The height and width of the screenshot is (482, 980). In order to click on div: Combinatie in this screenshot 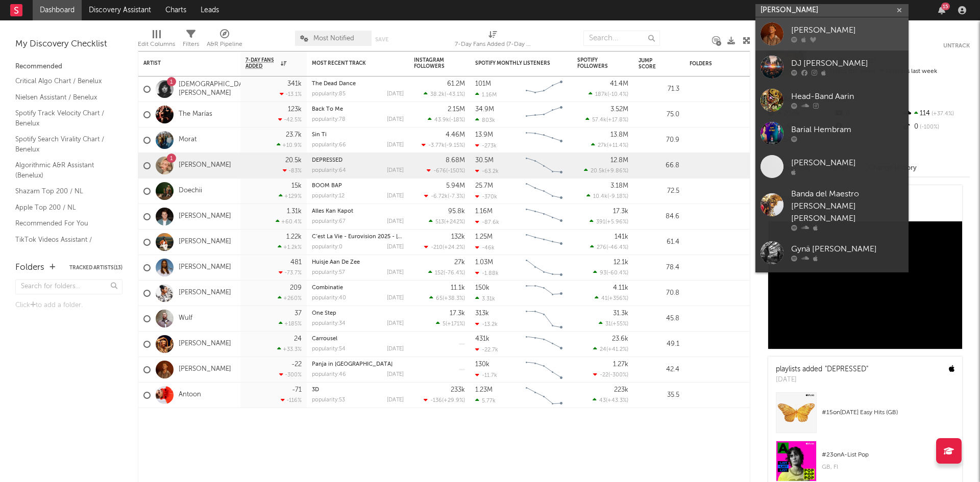, I will do `click(358, 288)`.